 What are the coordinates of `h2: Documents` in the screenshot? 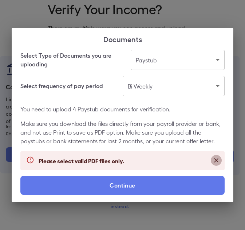 It's located at (122, 39).